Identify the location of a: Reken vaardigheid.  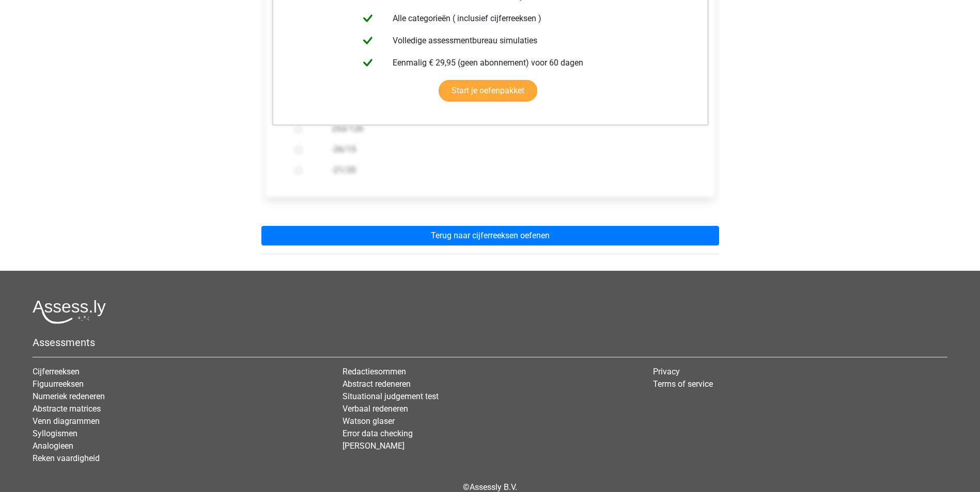
(66, 458).